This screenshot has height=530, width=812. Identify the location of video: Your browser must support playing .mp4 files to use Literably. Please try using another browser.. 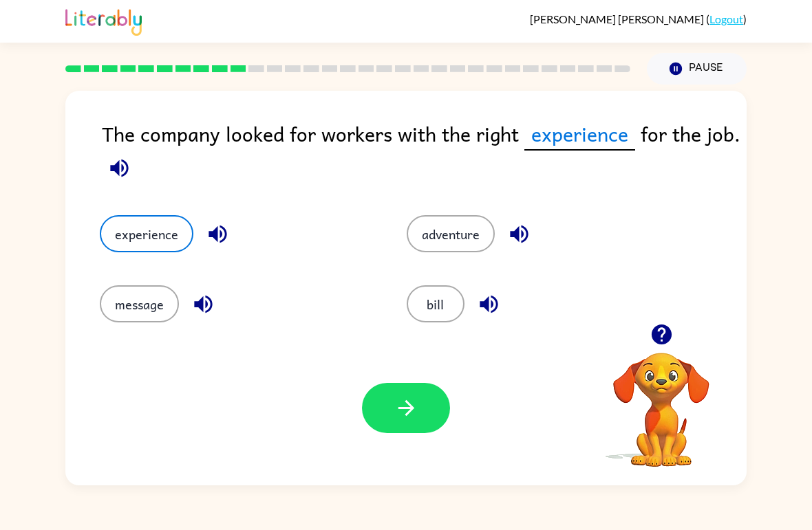
(661, 400).